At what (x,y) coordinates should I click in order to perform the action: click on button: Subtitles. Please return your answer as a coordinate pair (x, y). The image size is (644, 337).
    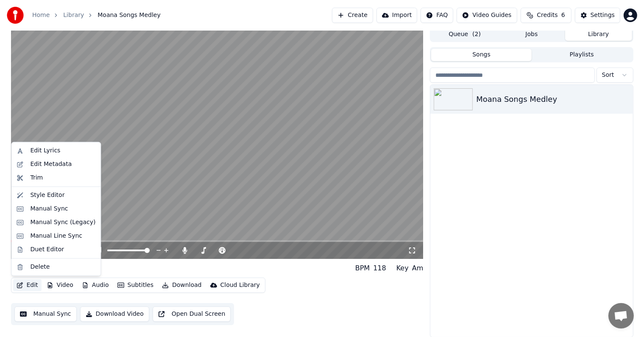
    Looking at the image, I should click on (136, 285).